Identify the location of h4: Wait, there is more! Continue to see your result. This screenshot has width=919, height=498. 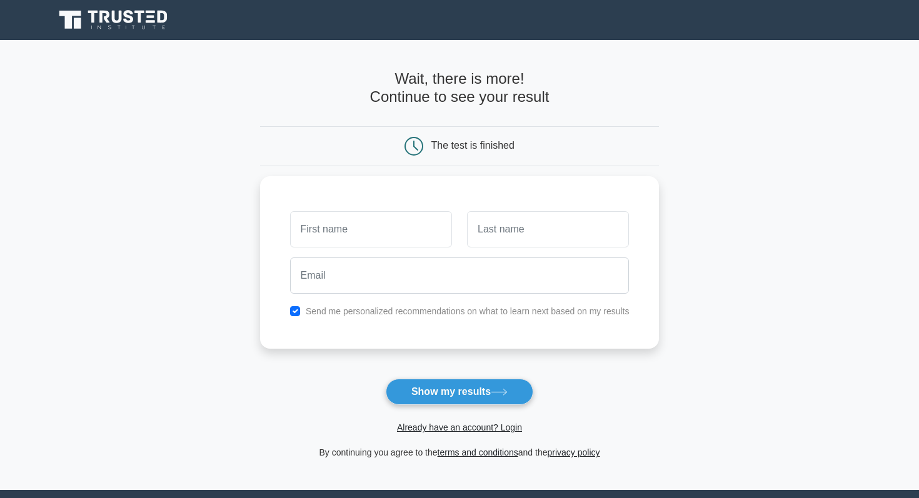
(460, 88).